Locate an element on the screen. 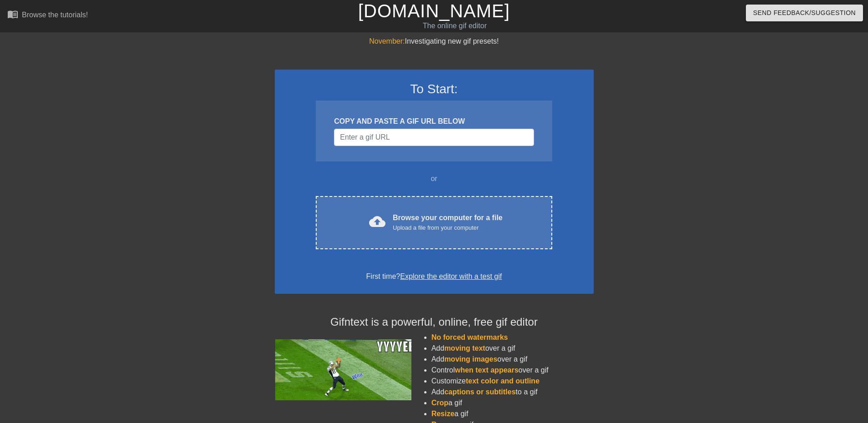  span: when text appears is located at coordinates (486, 370).